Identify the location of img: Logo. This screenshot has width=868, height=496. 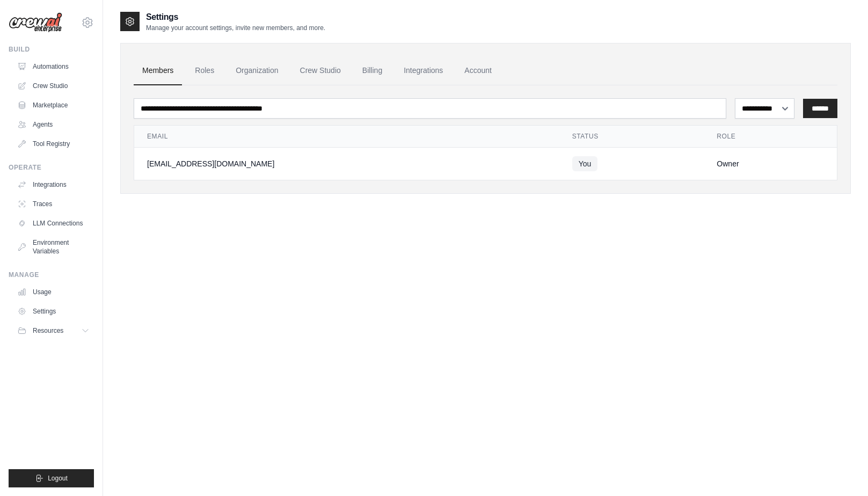
(35, 23).